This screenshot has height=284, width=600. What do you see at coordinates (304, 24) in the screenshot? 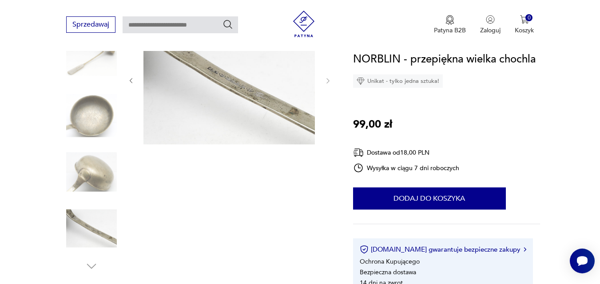
I see `img: Patyna - sklep z meblami i dekoracjami vintage` at bounding box center [304, 24].